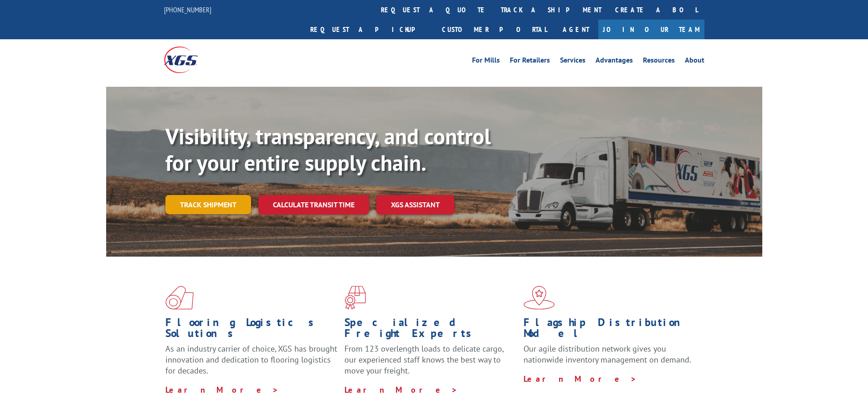 The height and width of the screenshot is (416, 868). Describe the element at coordinates (530, 62) in the screenshot. I see `a: For Retailers` at that location.